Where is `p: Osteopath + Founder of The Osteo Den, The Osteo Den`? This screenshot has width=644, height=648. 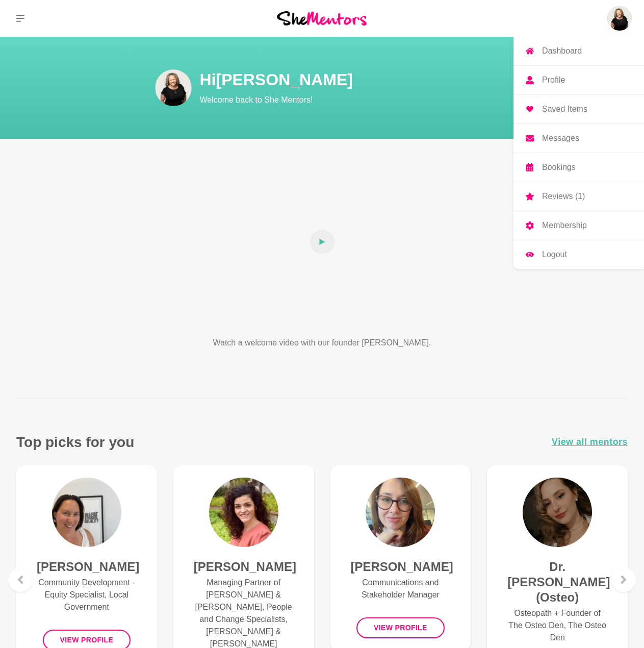
p: Osteopath + Founder of The Osteo Den, The Osteo Den is located at coordinates (557, 625).